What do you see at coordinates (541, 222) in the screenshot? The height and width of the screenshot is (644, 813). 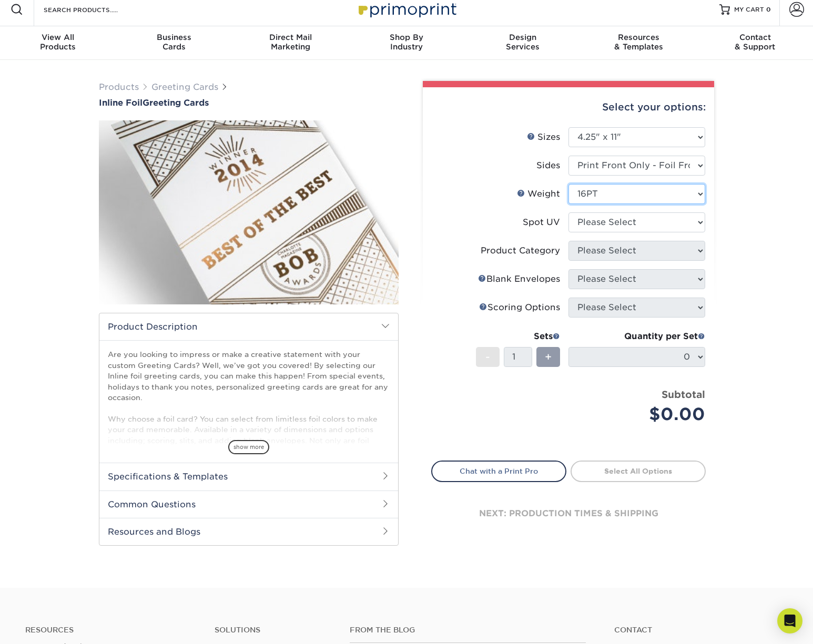 I see `div: Spot UV` at bounding box center [541, 222].